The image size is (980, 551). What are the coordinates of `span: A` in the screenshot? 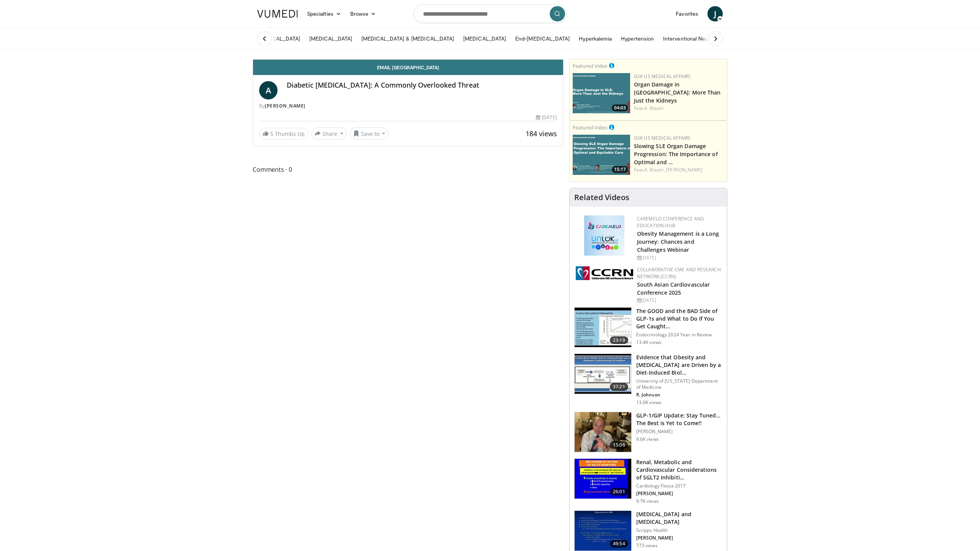 It's located at (268, 91).